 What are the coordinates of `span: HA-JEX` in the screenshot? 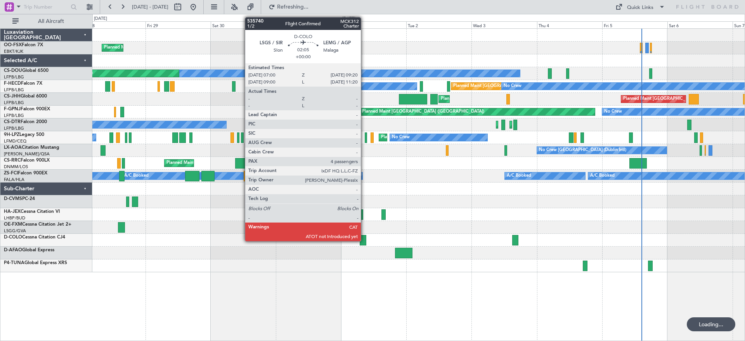 It's located at (12, 211).